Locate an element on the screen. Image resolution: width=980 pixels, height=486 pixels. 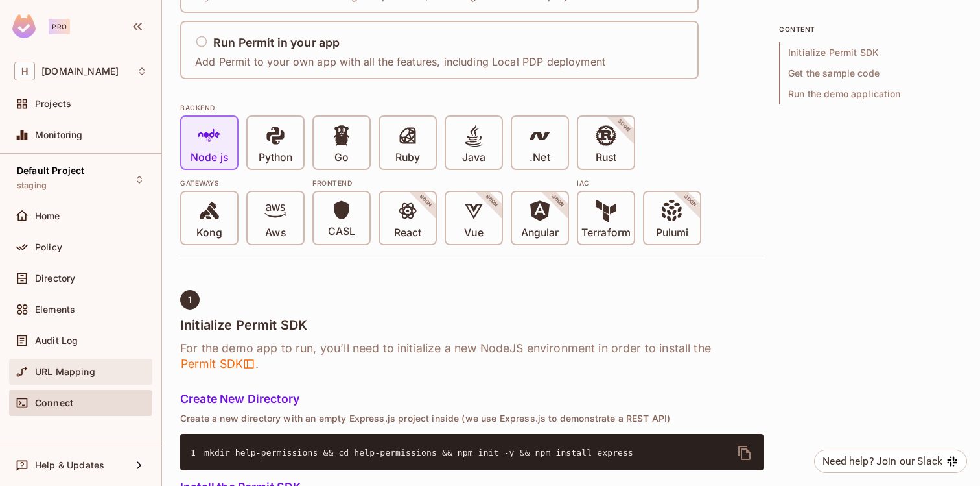
p: Angular is located at coordinates (540, 233).